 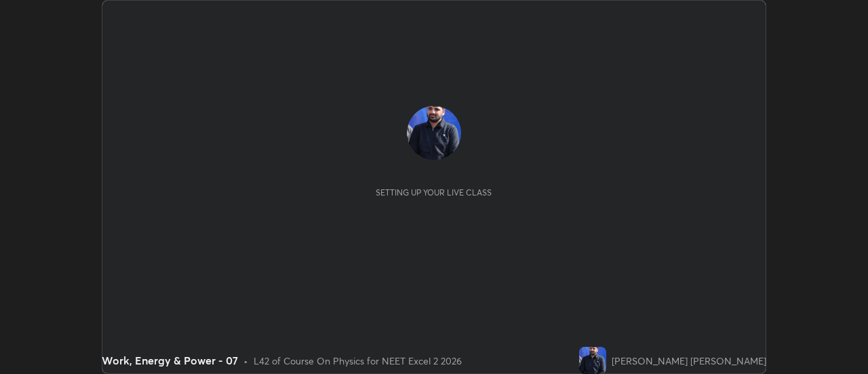 I want to click on div: L42 of Course On Physics for NEET Excel 2 2026, so click(x=357, y=360).